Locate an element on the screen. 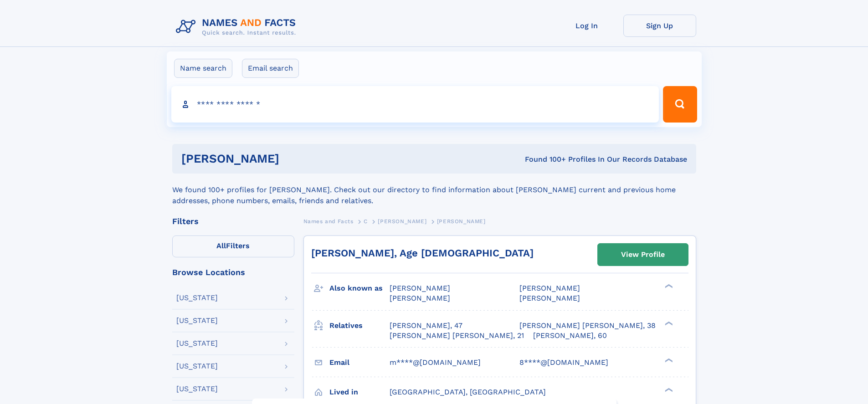 This screenshot has width=868, height=404. div: View Profile is located at coordinates (643, 255).